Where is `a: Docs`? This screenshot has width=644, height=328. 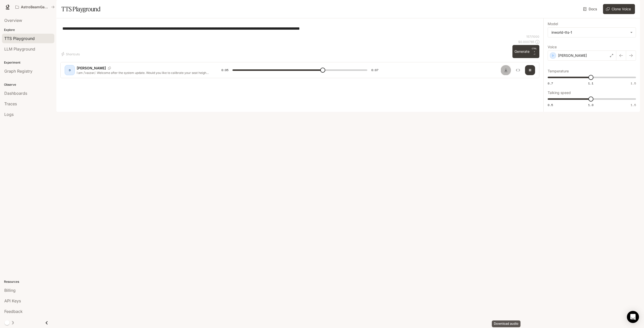 a: Docs is located at coordinates (590, 9).